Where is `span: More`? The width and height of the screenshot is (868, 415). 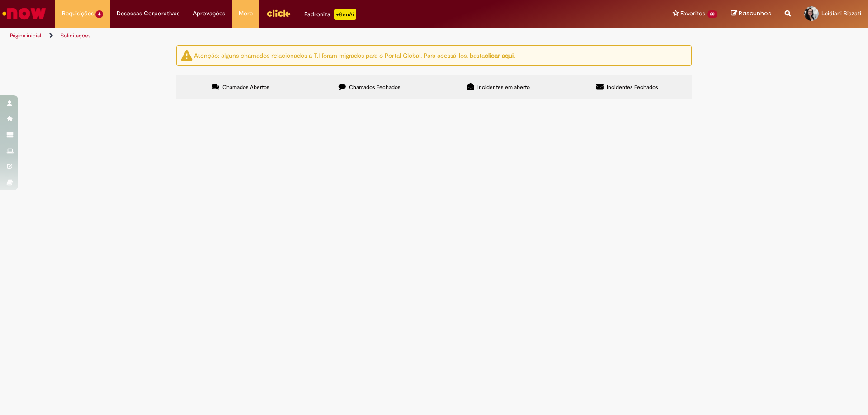 span: More is located at coordinates (246, 14).